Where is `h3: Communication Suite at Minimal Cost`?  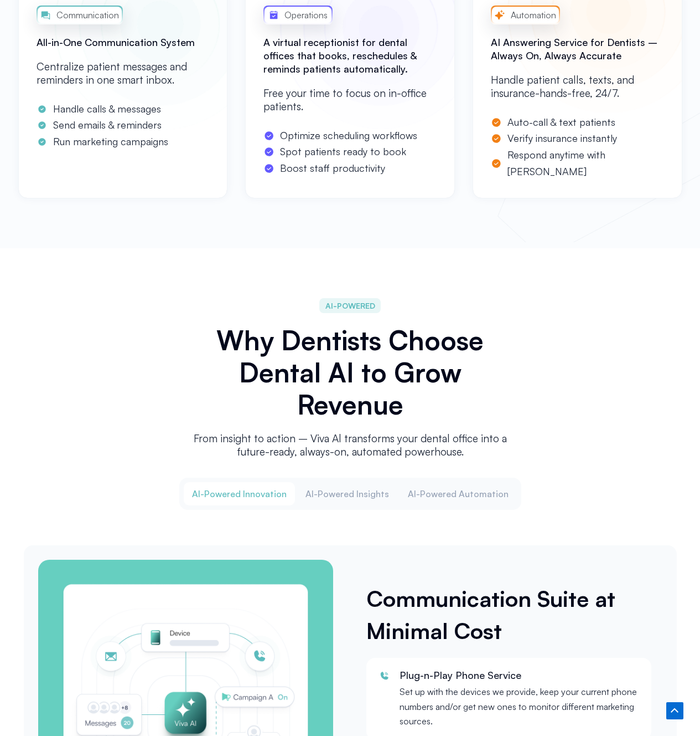 h3: Communication Suite at Minimal Cost is located at coordinates (512, 615).